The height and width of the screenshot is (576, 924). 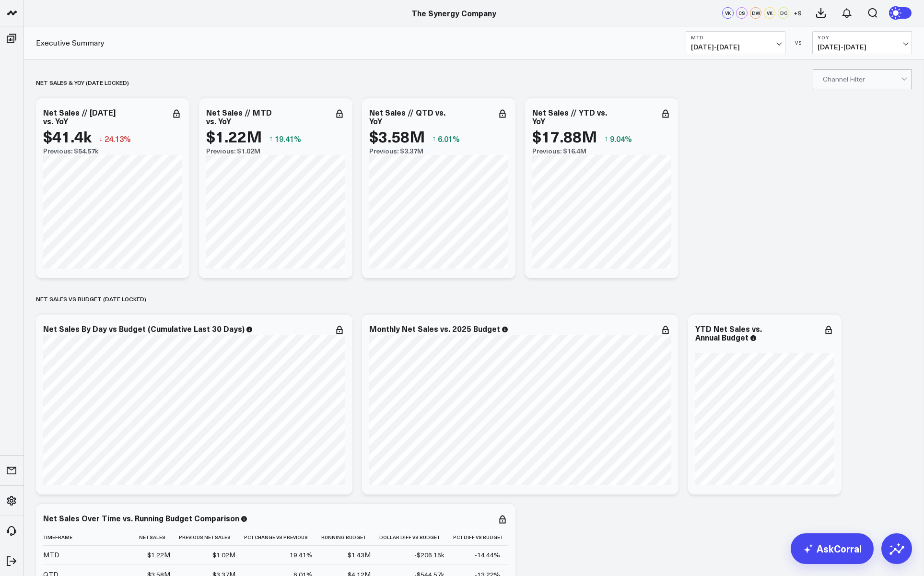 What do you see at coordinates (863, 37) in the screenshot?
I see `b: YoY` at bounding box center [863, 37].